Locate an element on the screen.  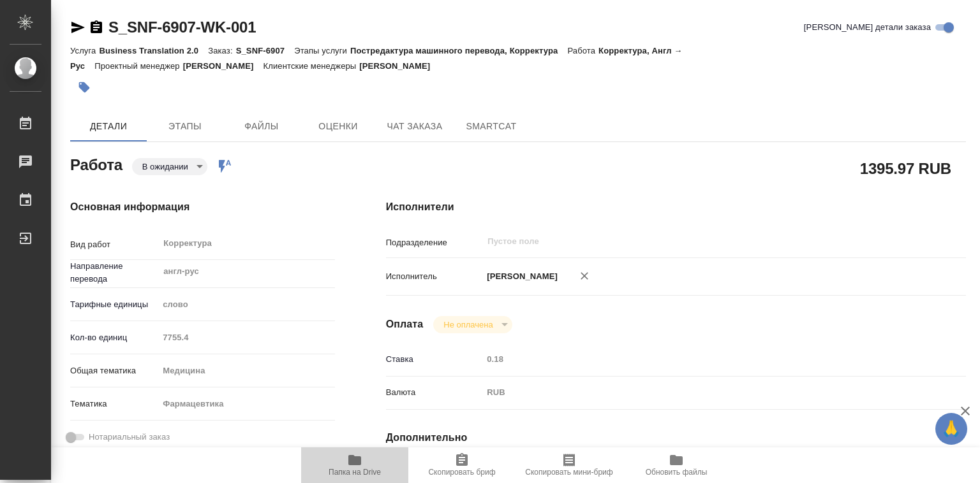
p: S_SNF-6907 is located at coordinates (265, 50).